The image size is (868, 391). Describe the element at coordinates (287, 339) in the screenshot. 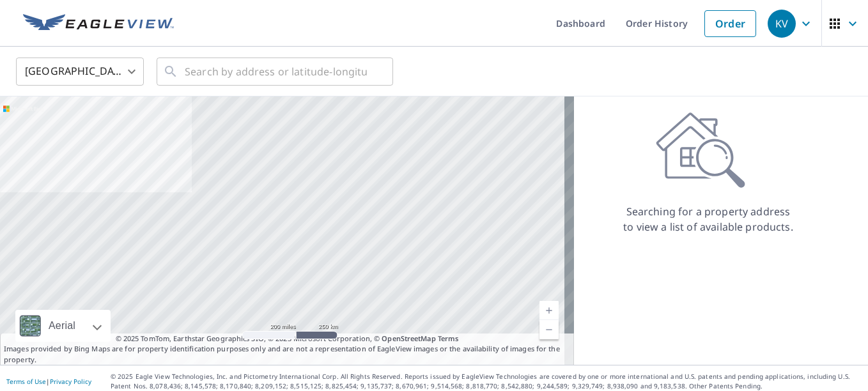

I see `span: © 2025 TomTom, Earthstar Geographics SIO, © 2025 Microsoft Corporation, ©` at that location.